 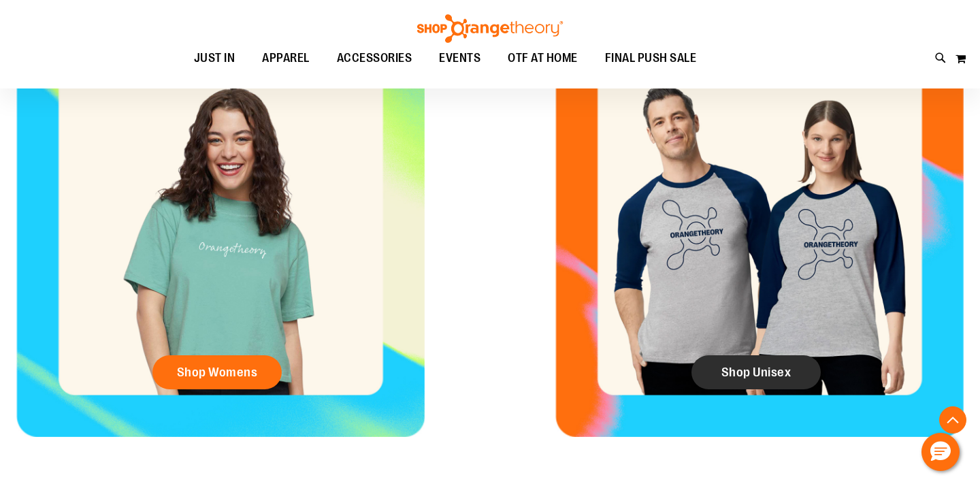 What do you see at coordinates (542, 58) in the screenshot?
I see `a: OTF AT HOME` at bounding box center [542, 58].